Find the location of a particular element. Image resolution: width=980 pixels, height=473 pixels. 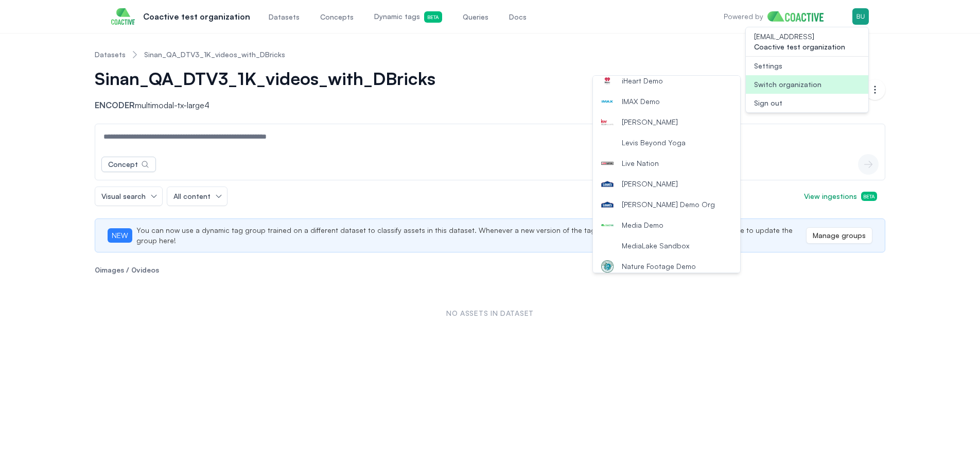

span: Encoder is located at coordinates (115, 105).